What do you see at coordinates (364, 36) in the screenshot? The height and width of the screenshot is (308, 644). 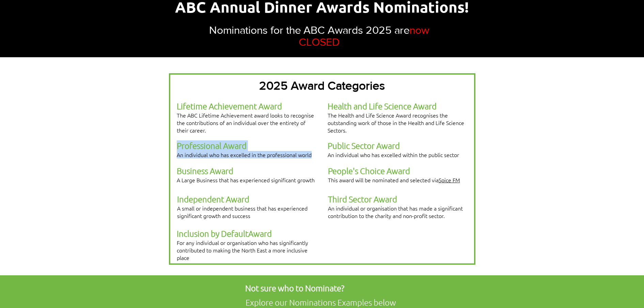 I see `span: now CLOSED` at bounding box center [364, 36].